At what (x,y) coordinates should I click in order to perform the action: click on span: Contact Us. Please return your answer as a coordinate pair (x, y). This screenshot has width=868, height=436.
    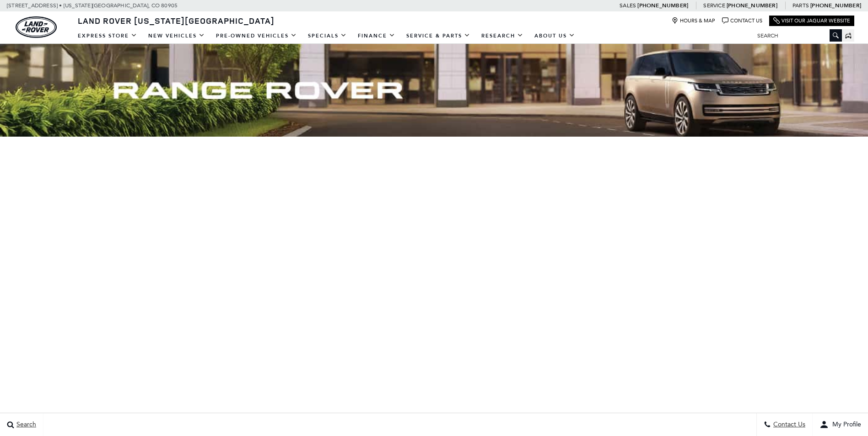
    Looking at the image, I should click on (788, 425).